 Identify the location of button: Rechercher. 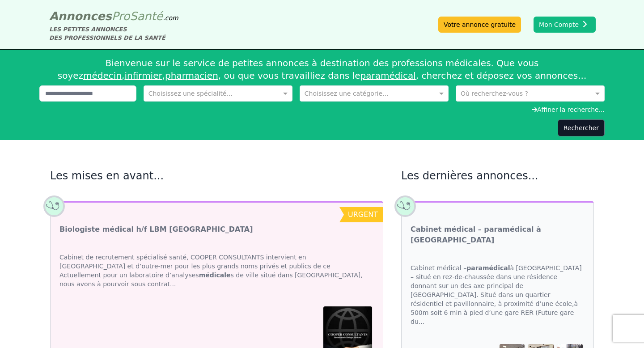
(581, 128).